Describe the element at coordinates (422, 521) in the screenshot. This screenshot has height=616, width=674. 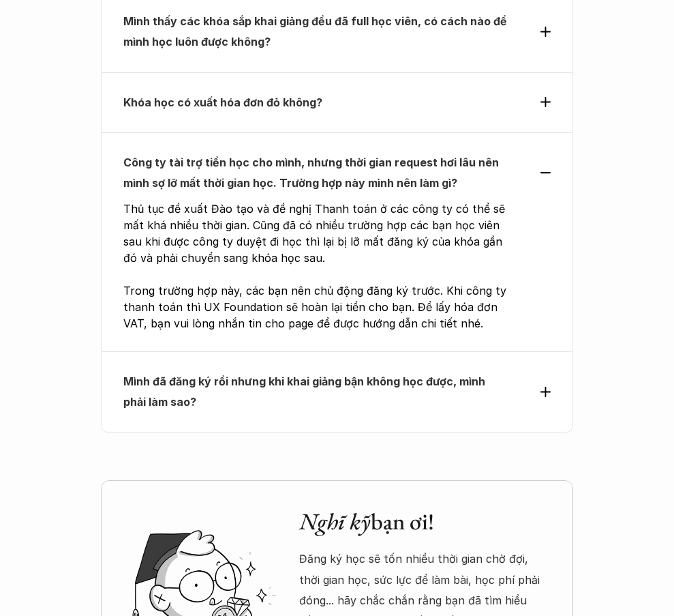
I see `h2: bạn ơi!` at that location.